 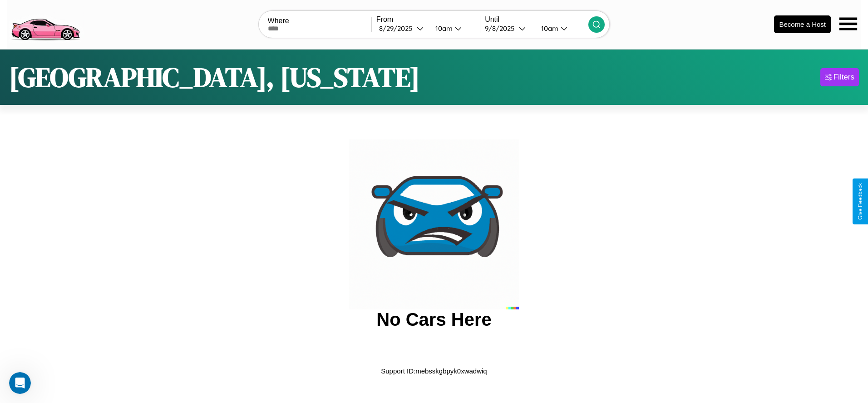 What do you see at coordinates (45, 23) in the screenshot?
I see `img: logo` at bounding box center [45, 23].